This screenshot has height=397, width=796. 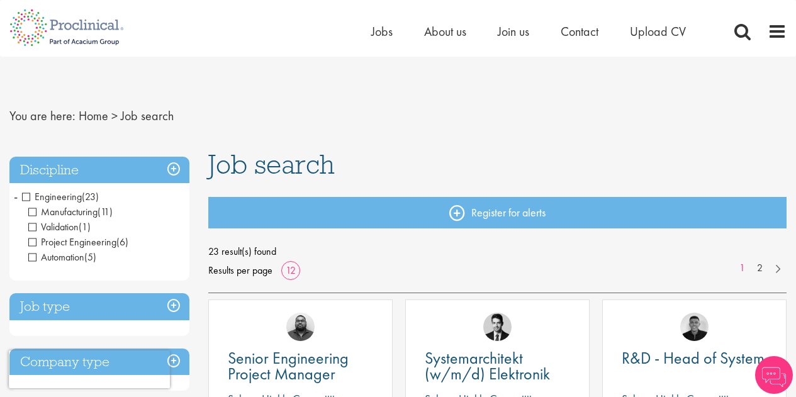 I want to click on a: Jobs, so click(x=382, y=31).